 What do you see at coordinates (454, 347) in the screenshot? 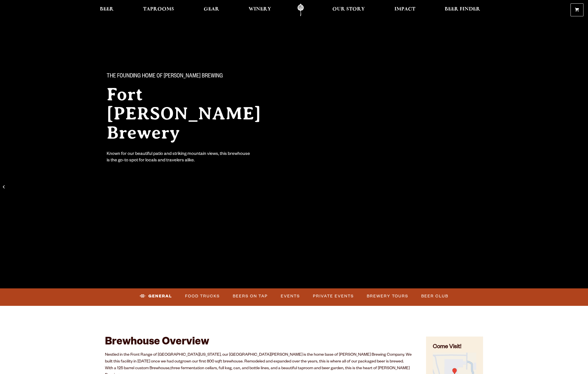
I see `h4: Come Visit!` at bounding box center [454, 347].